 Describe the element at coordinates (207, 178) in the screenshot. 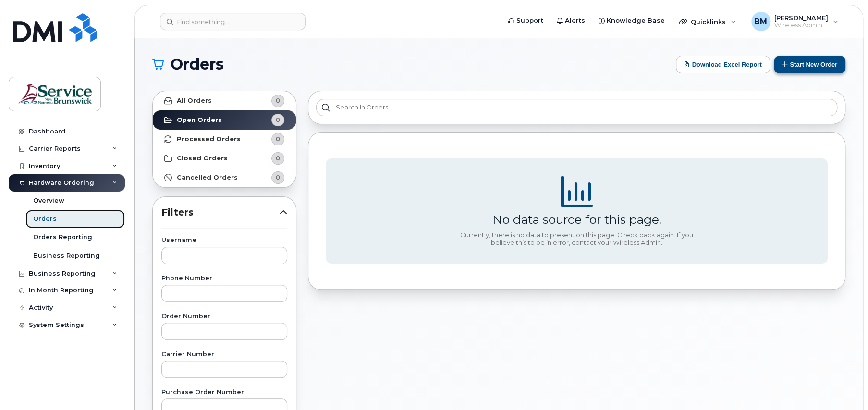

I see `strong: Cancelled Orders` at that location.